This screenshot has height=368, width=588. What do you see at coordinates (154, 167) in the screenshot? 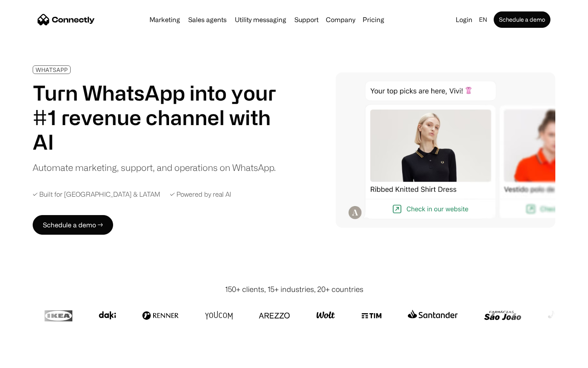
I see `div: Automate marketing, support, and operations on WhatsApp.` at bounding box center [154, 167].